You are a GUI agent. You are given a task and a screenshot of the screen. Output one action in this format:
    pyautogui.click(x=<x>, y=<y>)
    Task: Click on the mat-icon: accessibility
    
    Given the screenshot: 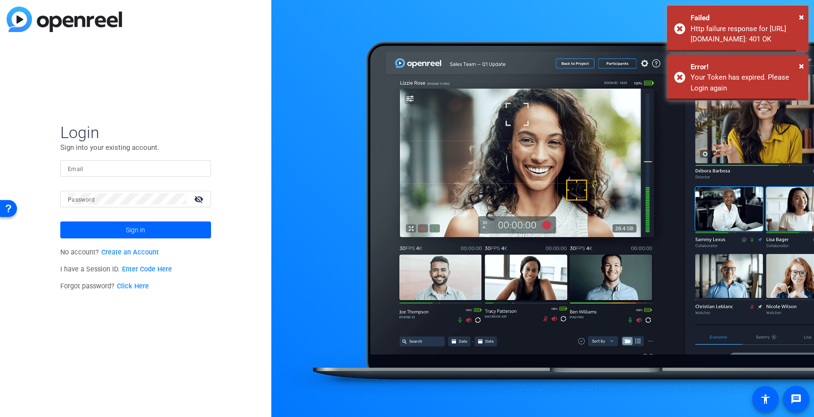 What is the action you would take?
    pyautogui.click(x=766, y=399)
    